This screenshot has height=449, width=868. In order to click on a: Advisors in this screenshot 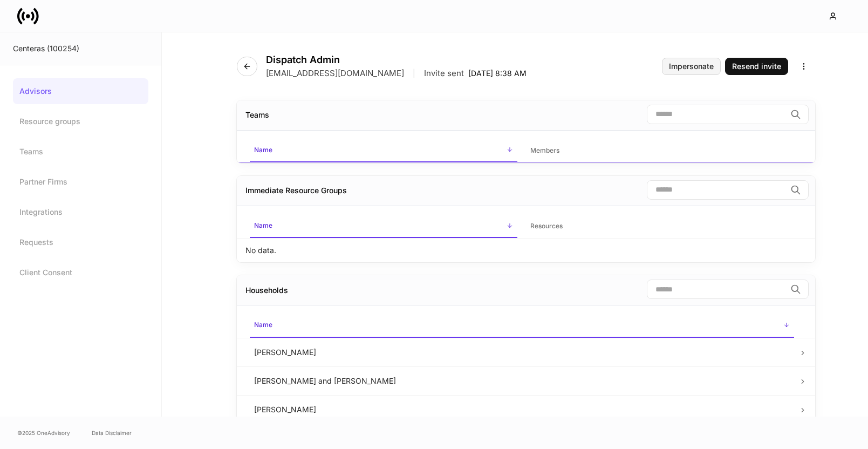, I will do `click(80, 91)`.